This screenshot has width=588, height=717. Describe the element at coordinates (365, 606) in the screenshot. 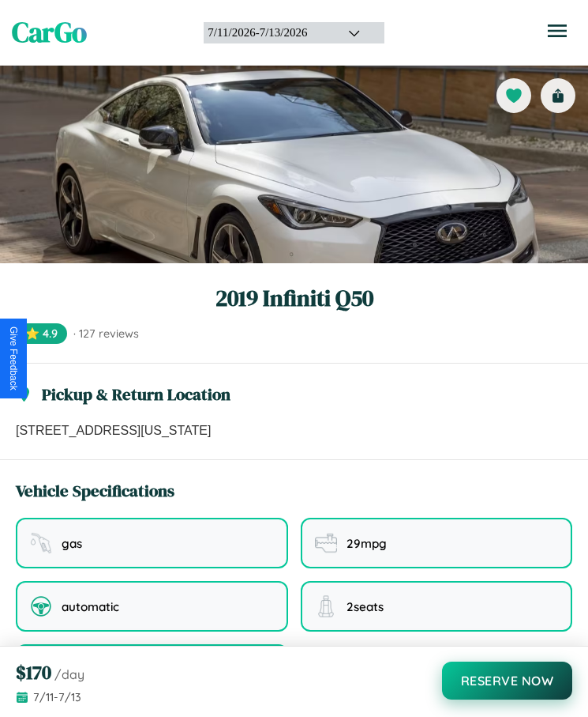

I see `span: 2 seats` at that location.